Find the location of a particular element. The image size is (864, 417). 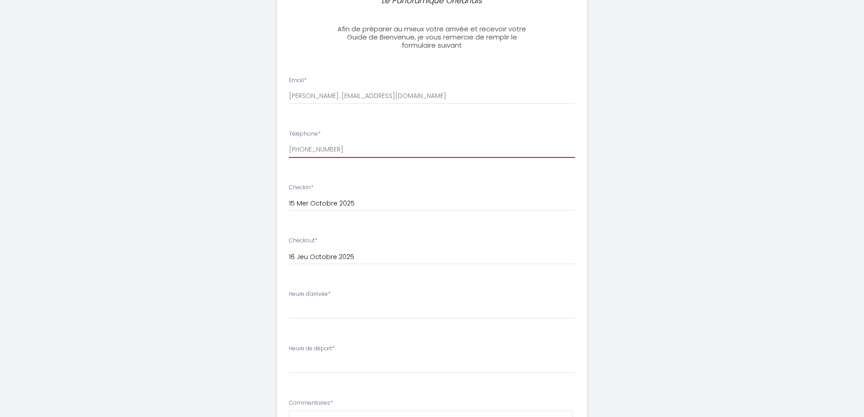

label: Checkout is located at coordinates (303, 241).